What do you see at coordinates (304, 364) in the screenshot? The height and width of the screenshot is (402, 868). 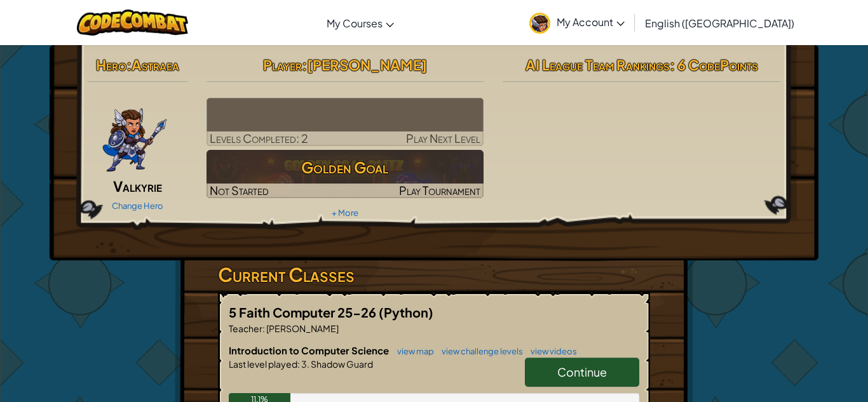 I see `span: 3.` at bounding box center [304, 364].